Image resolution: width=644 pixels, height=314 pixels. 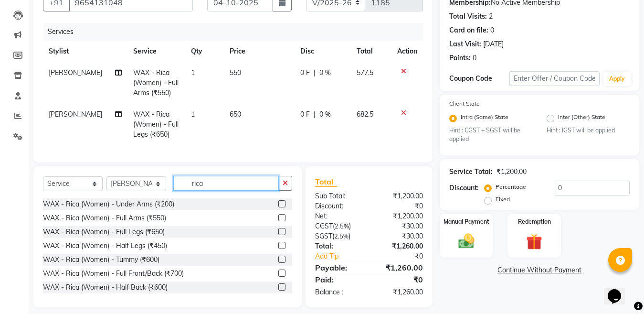 What do you see at coordinates (480, 78) in the screenshot?
I see `div: Coupon Code` at bounding box center [480, 78].